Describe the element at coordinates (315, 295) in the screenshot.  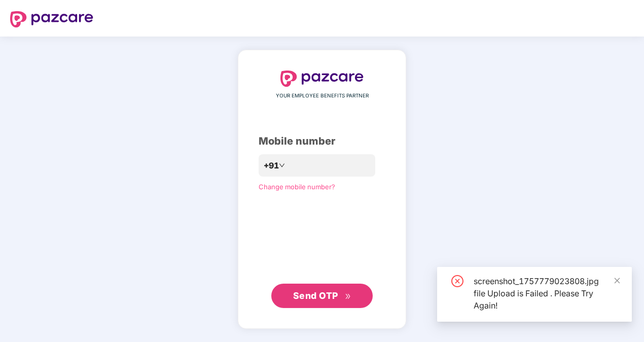
I see `span: Send OTP` at that location.